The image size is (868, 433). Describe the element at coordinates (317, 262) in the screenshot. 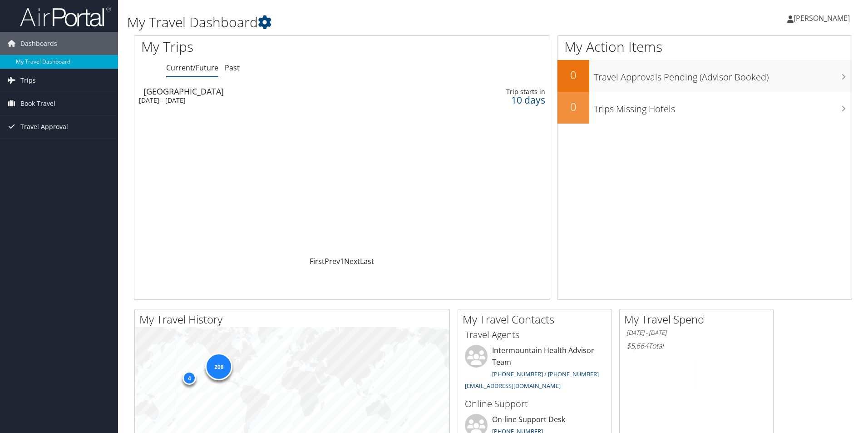

I see `a: First` at that location.